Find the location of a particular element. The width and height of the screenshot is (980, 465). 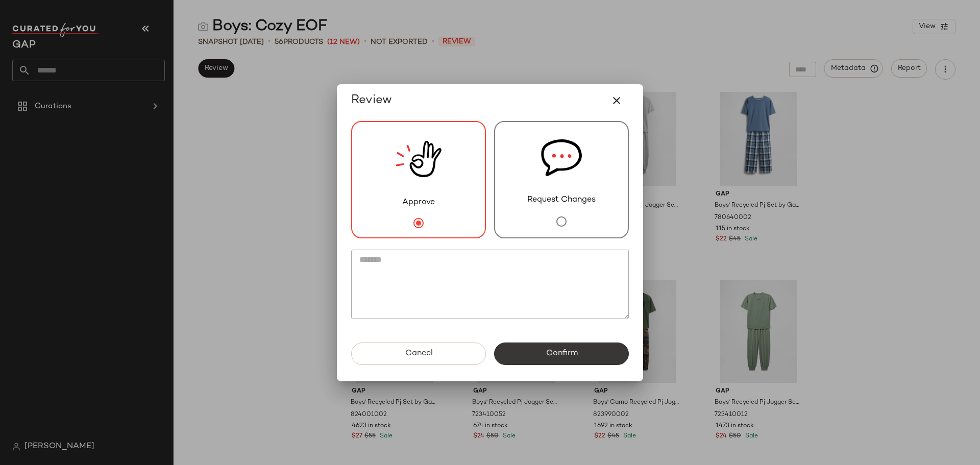

button: Confirm is located at coordinates (561, 354).